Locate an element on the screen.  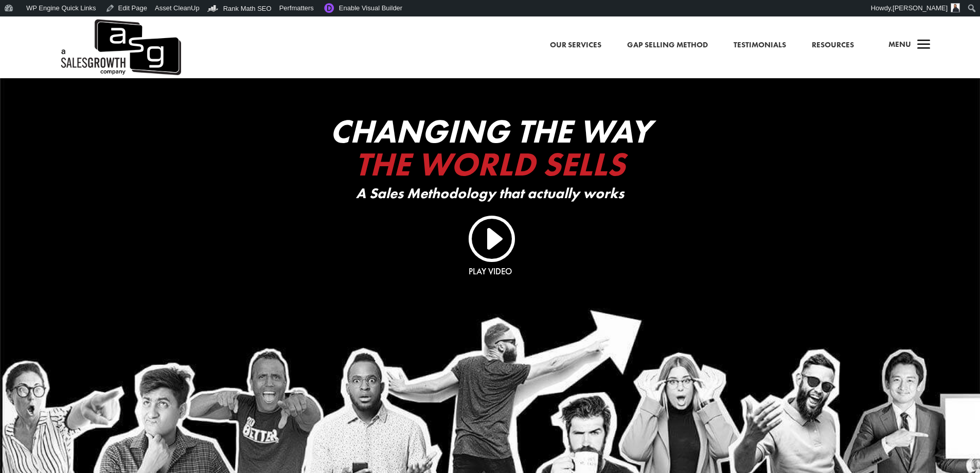
a: I is located at coordinates (490, 237).